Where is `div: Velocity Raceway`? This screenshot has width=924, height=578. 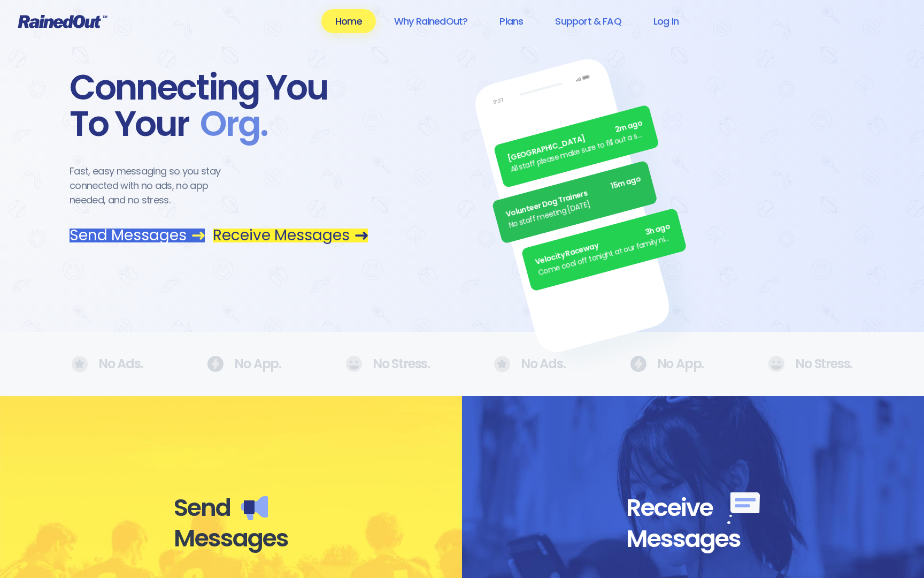 div: Velocity Raceway is located at coordinates (602, 245).